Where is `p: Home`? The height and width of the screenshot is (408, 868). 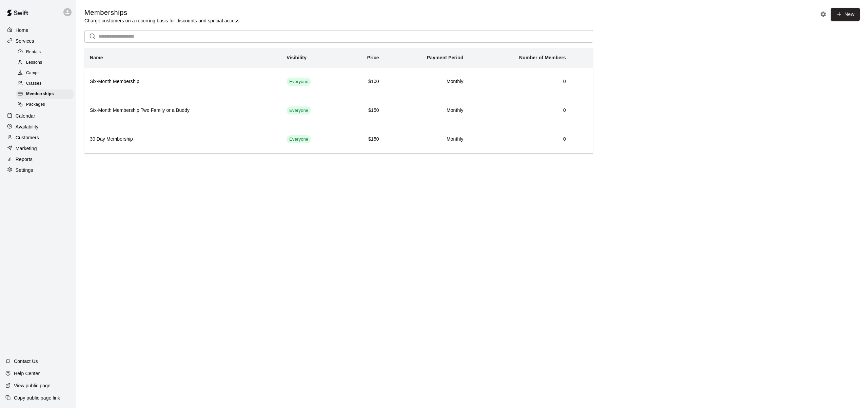 p: Home is located at coordinates (22, 30).